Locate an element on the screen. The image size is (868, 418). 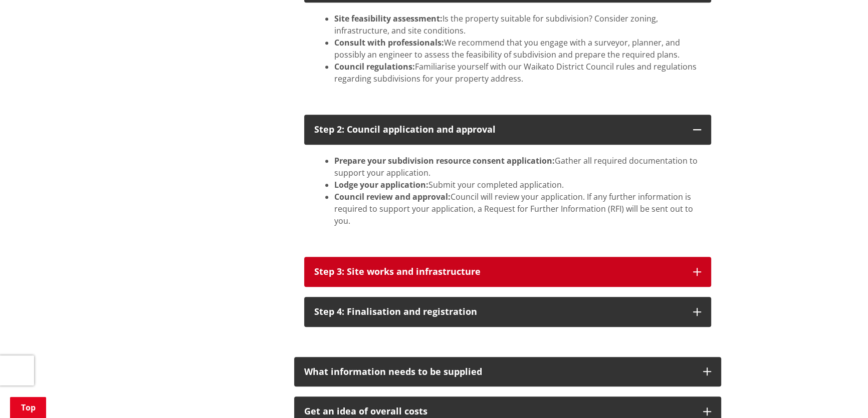
li: Council will review your application. If any further information is required to support your appl... is located at coordinates (518, 209).